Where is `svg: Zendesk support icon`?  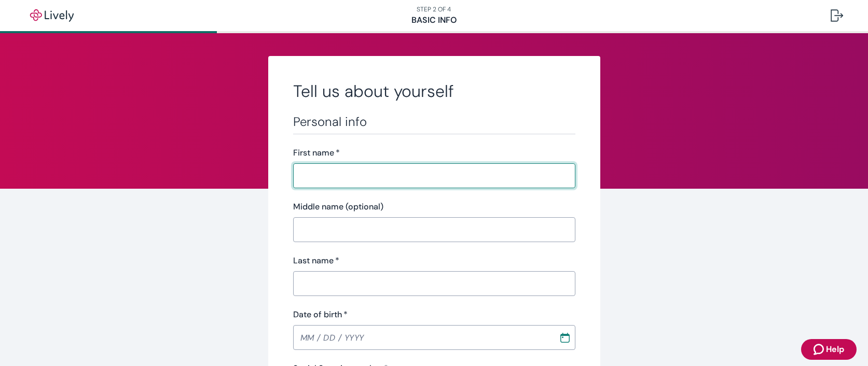 svg: Zendesk support icon is located at coordinates (820, 349).